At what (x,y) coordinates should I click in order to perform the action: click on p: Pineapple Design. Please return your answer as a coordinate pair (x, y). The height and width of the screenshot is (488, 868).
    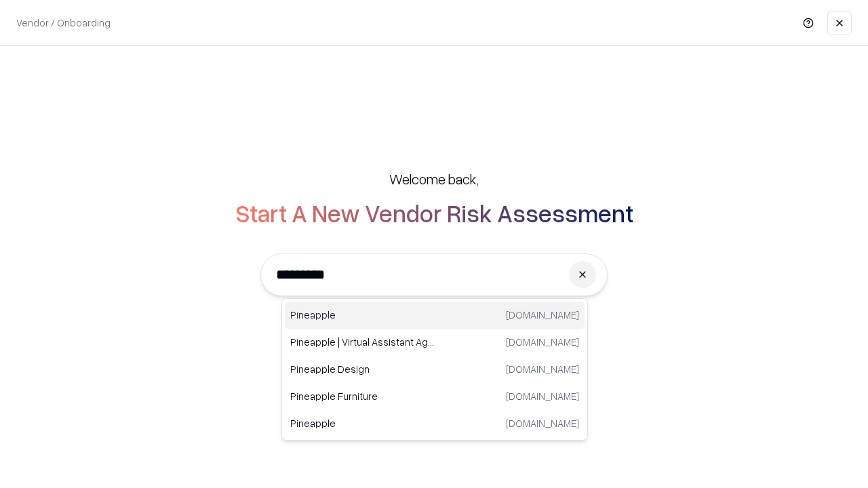
    Looking at the image, I should click on (362, 369).